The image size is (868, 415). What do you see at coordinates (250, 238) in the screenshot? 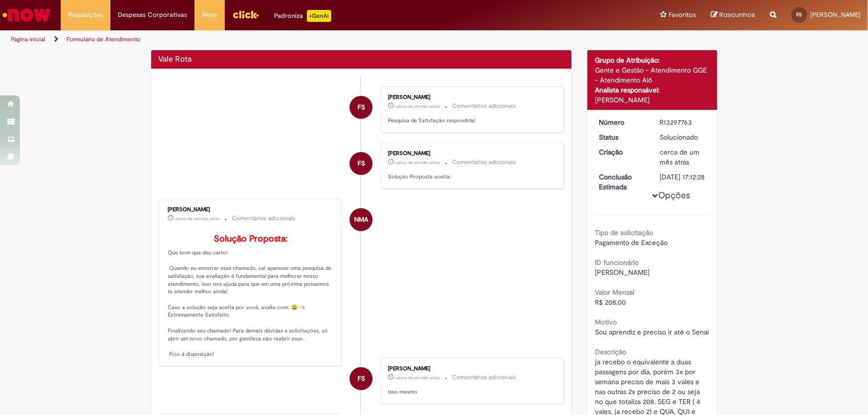
I see `b: Solução Proposta:` at bounding box center [250, 238].